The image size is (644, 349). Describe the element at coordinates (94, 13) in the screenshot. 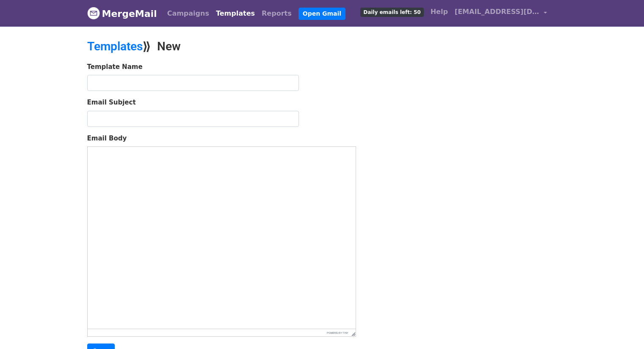

I see `img: MergeMail logo` at that location.